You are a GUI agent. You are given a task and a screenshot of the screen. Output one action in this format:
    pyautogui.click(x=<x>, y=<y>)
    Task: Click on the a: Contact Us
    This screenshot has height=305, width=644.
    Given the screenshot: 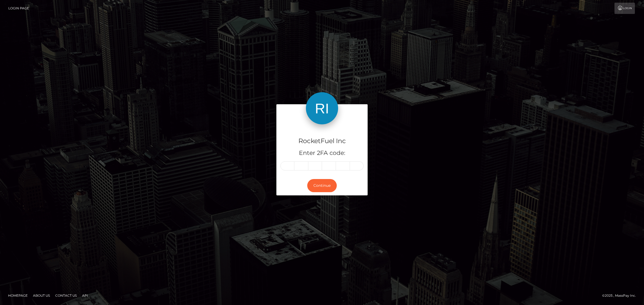 What is the action you would take?
    pyautogui.click(x=66, y=295)
    